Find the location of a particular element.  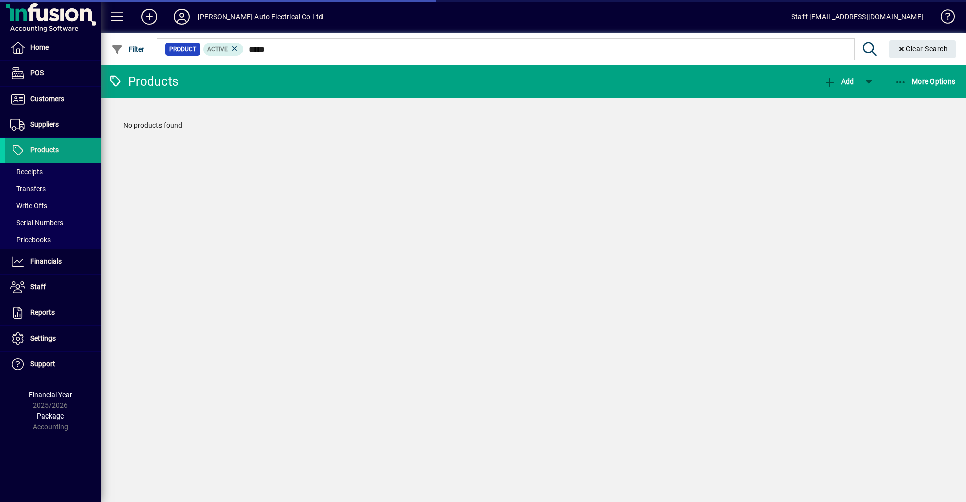

a: Suppliers is located at coordinates (53, 125).